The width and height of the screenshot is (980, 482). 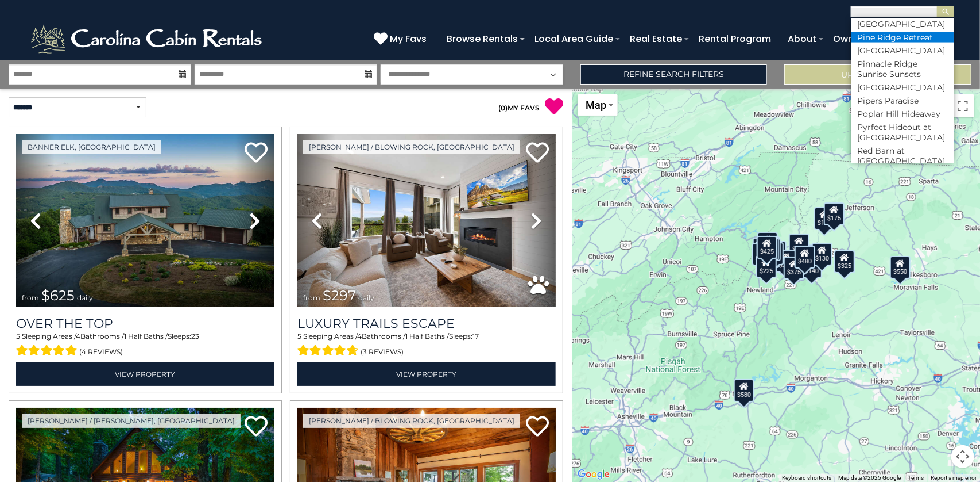 I want to click on div: $349, so click(x=799, y=245).